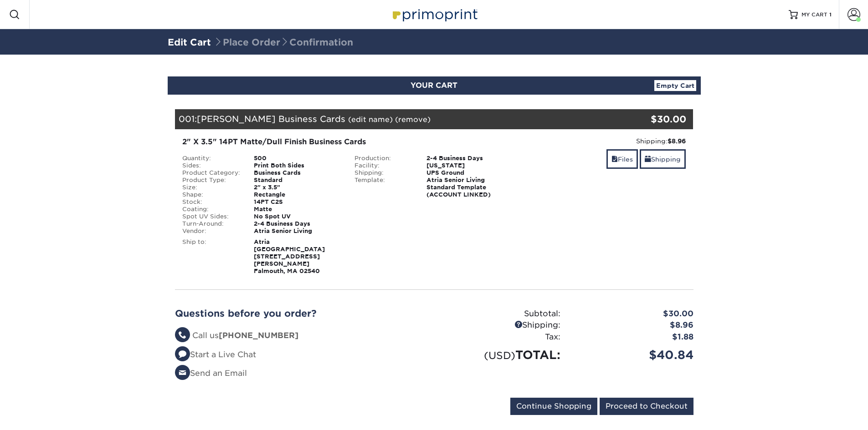 The image size is (868, 430). I want to click on div: Stock:, so click(212, 202).